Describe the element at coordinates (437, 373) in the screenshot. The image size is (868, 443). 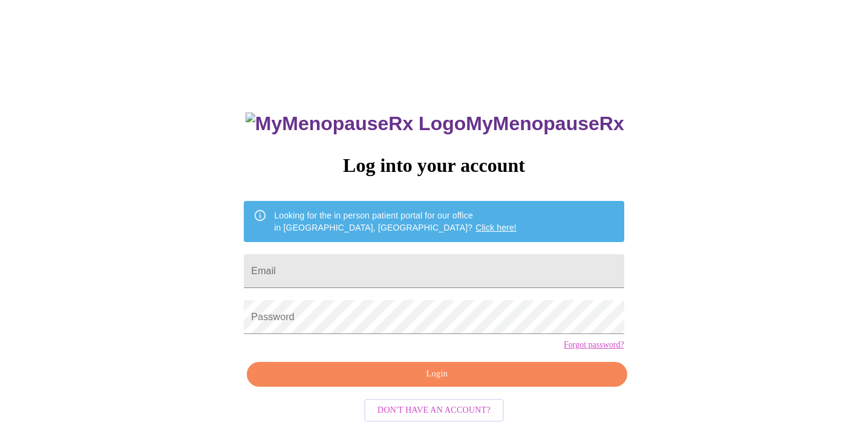
I see `span: Login` at that location.